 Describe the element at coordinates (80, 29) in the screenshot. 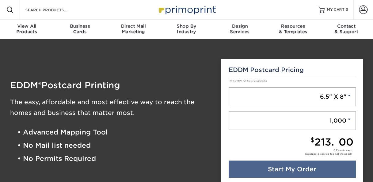

I see `a: BusinessCards` at that location.